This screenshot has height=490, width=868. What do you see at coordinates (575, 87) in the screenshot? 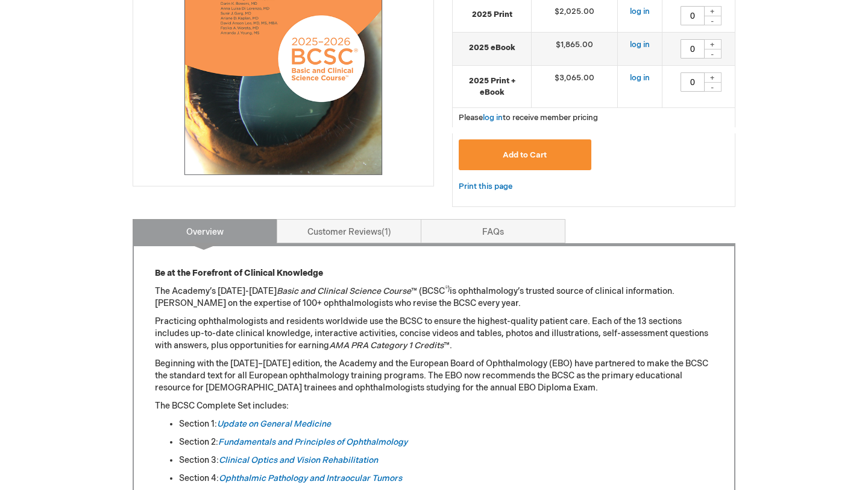
I see `td: $3,065.00` at bounding box center [575, 87].